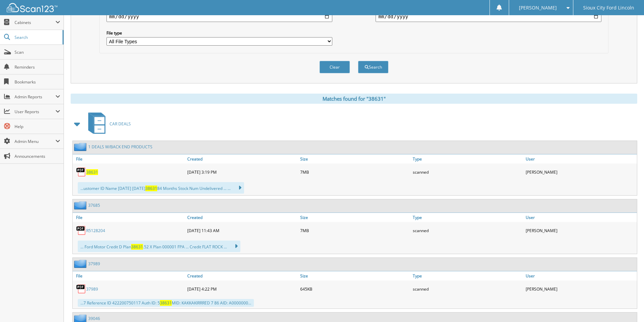 Image resolution: width=644 pixels, height=322 pixels. Describe the element at coordinates (35, 22) in the screenshot. I see `span: Cabinets` at that location.